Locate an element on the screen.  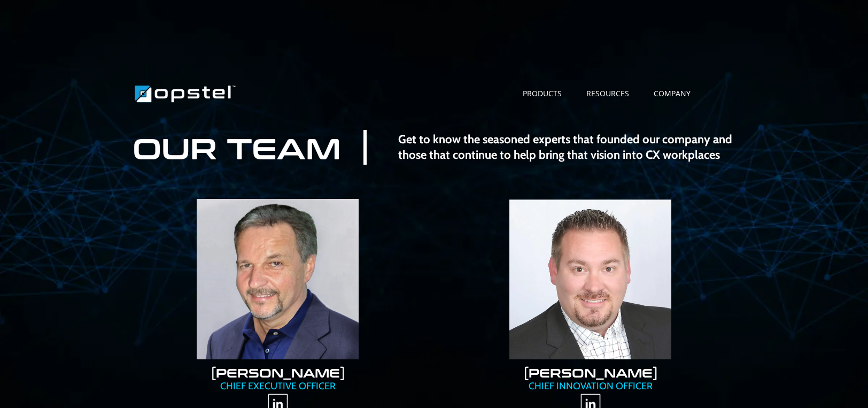
p: CHIEF INNOVATION OFFICER is located at coordinates (590, 386).